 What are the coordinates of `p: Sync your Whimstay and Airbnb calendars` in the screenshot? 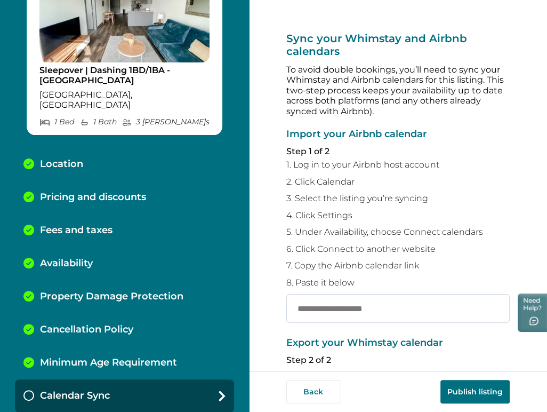 It's located at (398, 45).